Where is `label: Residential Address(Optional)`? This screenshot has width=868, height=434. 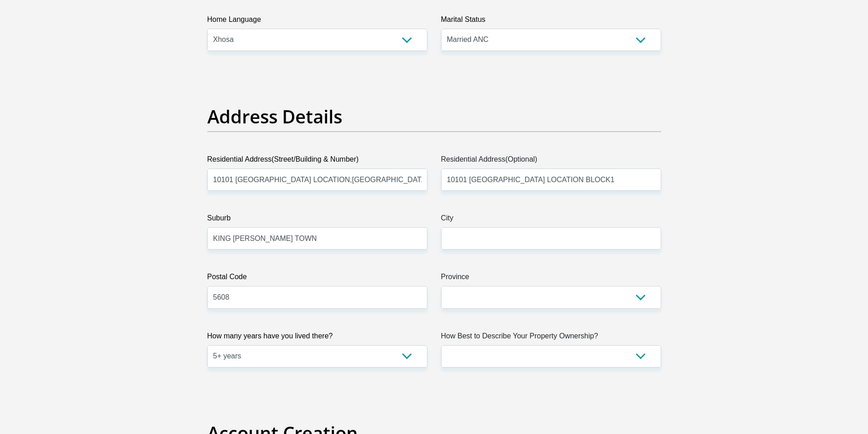 label: Residential Address(Optional) is located at coordinates (551, 161).